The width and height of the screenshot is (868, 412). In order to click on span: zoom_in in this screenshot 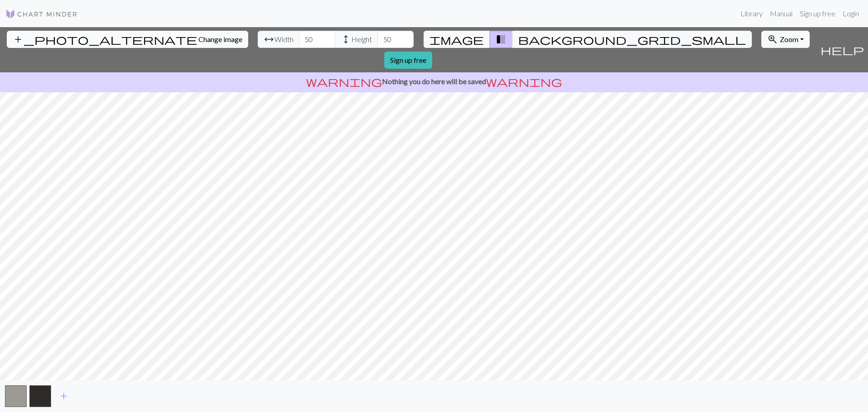, I will do `click(773, 40)`.